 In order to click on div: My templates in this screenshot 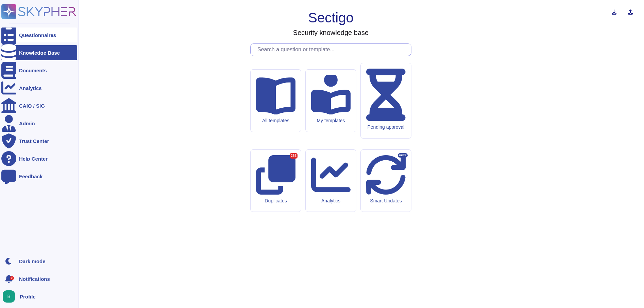, I will do `click(331, 121)`.